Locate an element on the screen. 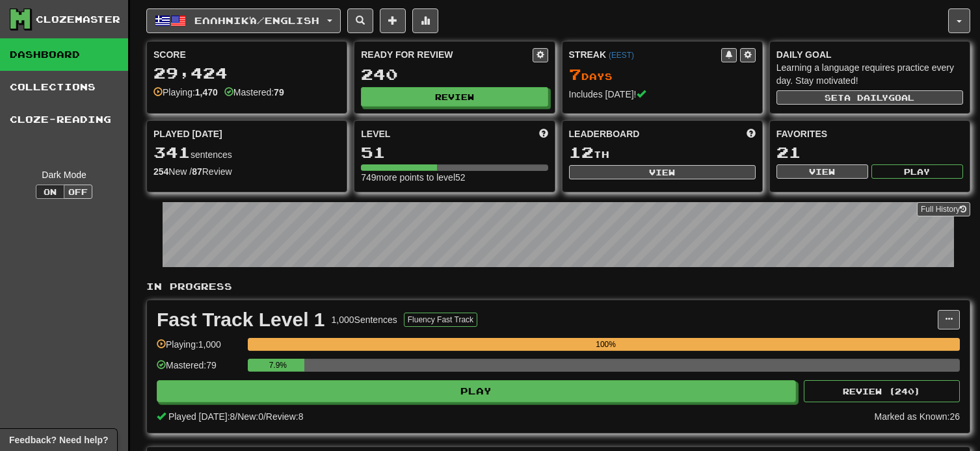 This screenshot has height=451, width=980. div: 100% is located at coordinates (605, 345).